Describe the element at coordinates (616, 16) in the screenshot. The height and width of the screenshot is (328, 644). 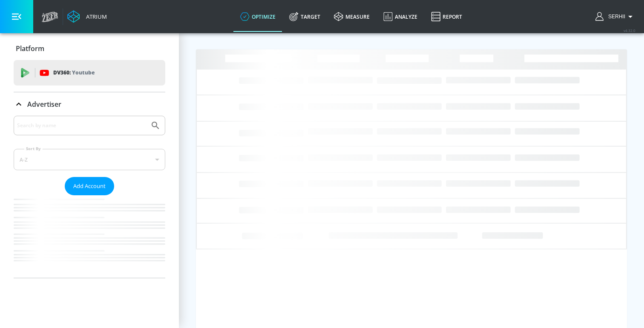
I see `button: Serhii` at that location.